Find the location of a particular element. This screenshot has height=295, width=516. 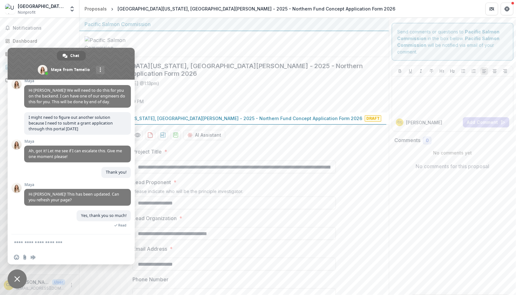

p: Project Title is located at coordinates (147, 151).